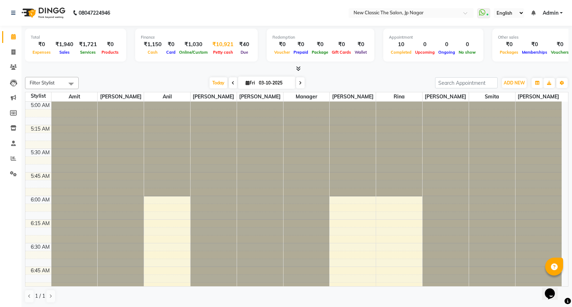 This screenshot has width=572, height=307. Describe the element at coordinates (223, 52) in the screenshot. I see `span: Petty cash` at that location.